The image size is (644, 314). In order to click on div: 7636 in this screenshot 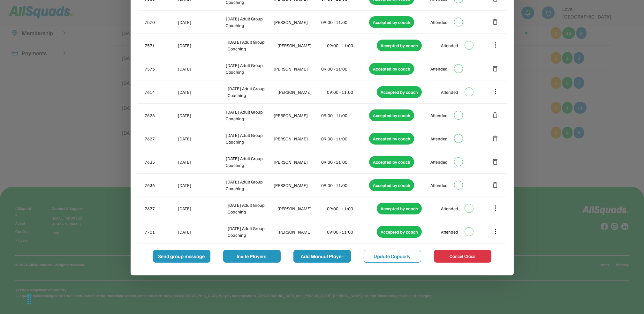, I will do `click(161, 185)`.